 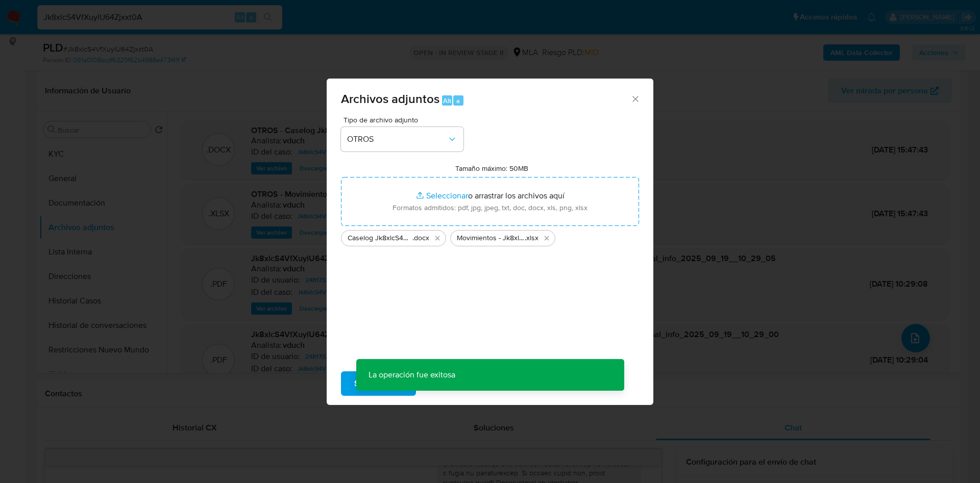 I want to click on span: .xlsx, so click(x=531, y=238).